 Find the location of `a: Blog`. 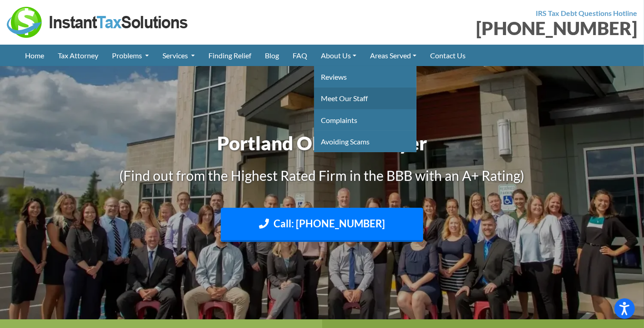

a: Blog is located at coordinates (272, 55).